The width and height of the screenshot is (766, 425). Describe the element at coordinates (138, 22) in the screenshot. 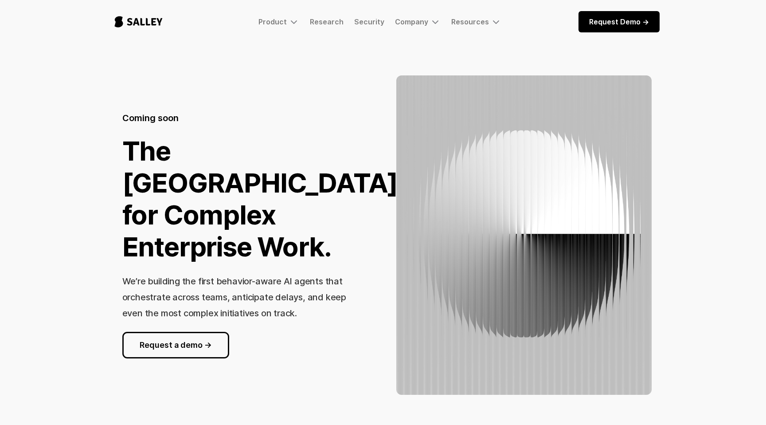

I see `a: home` at that location.